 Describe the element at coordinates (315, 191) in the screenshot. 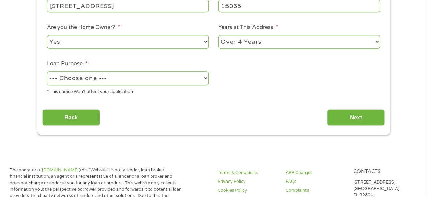

I see `a: Complaints` at that location.